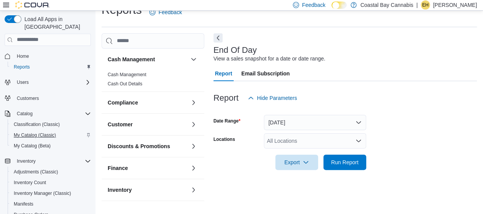  I want to click on a: My Catalog (Classic), so click(35, 135).